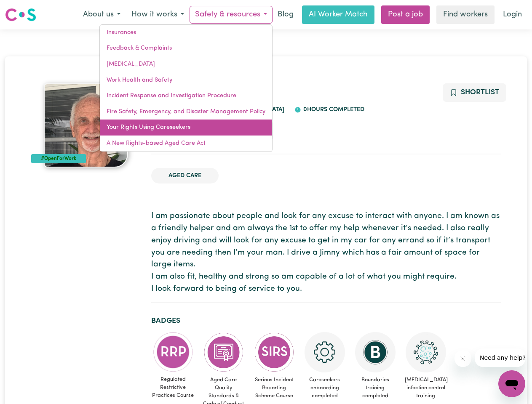 This screenshot has height=404, width=532. Describe the element at coordinates (325, 353) in the screenshot. I see `img: CS Academy: Careseekers Onboarding course completed` at that location.